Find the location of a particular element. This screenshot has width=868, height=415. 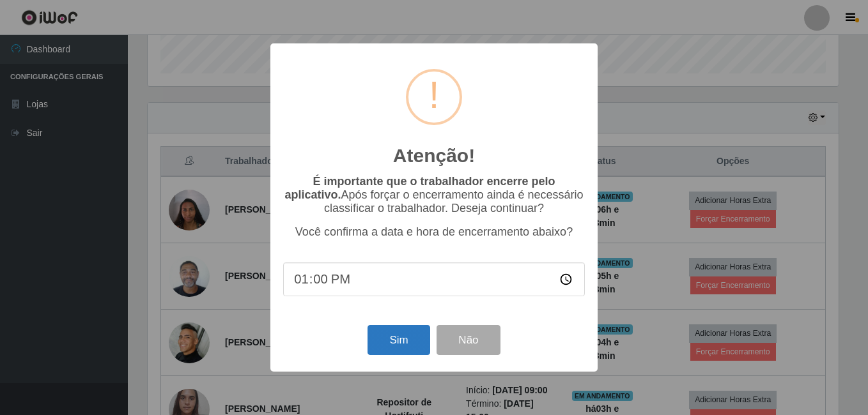

p: Você confirma a data e hora de encerramento abaixo? is located at coordinates (434, 232).